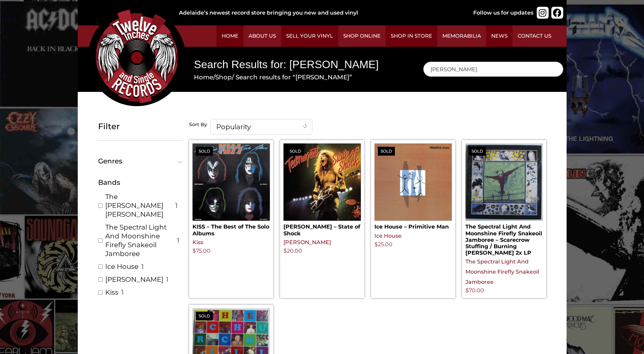  Describe the element at coordinates (504, 182) in the screenshot. I see `img: The Spectral Light And Moonshine Firefly Snakeoil Jamboree – Scarecrow Stuffing / Burning Mills 2...` at that location.